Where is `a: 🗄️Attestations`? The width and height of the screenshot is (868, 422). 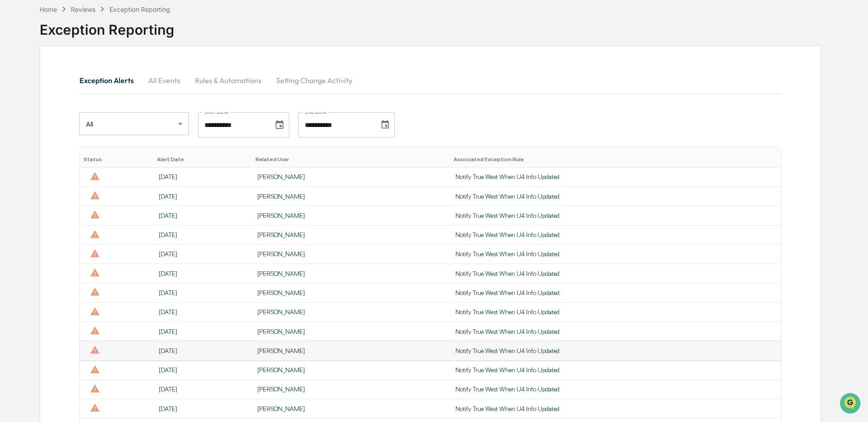
a: 🗄️Attestations is located at coordinates (90, 119).